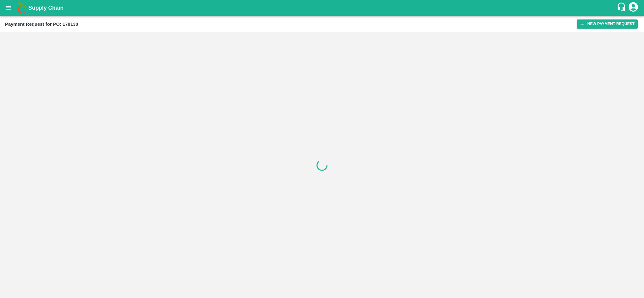 Image resolution: width=644 pixels, height=298 pixels. Describe the element at coordinates (322, 8) in the screenshot. I see `a: Supply Chain` at that location.